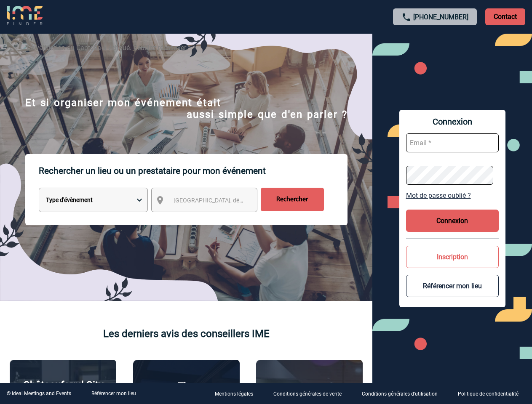 This screenshot has height=404, width=532. I want to click on a: Référencer mon lieu, so click(114, 393).